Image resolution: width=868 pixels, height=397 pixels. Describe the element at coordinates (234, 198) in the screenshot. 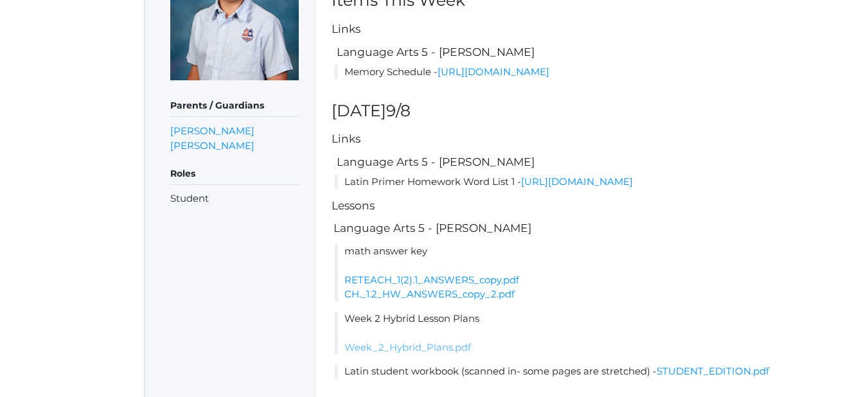

I see `li: Student` at that location.